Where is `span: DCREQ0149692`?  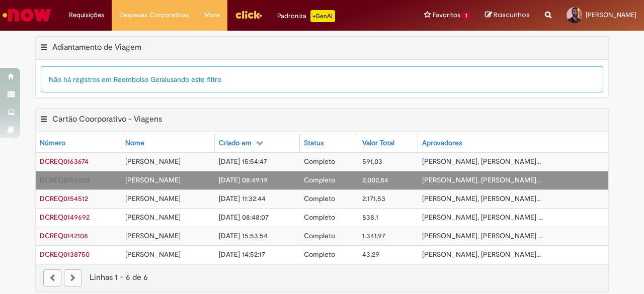
span: DCREQ0149692 is located at coordinates (64, 217).